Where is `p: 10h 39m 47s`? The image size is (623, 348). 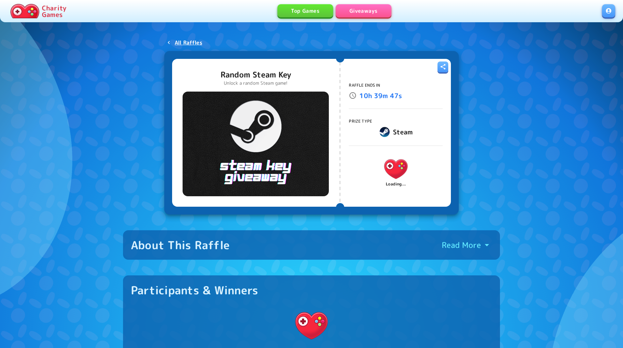 p: 10h 39m 47s is located at coordinates (380, 96).